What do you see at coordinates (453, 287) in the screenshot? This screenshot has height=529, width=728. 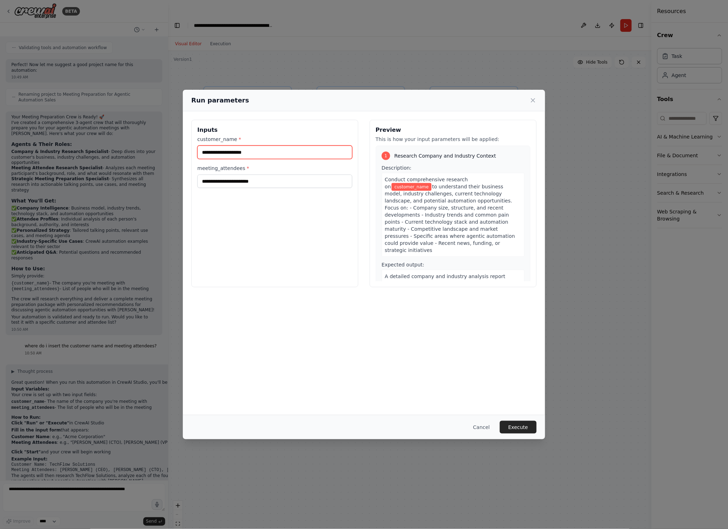 I see `span: A detailed company and industry analysis report including business context, automation opportunit...` at bounding box center [453, 287].